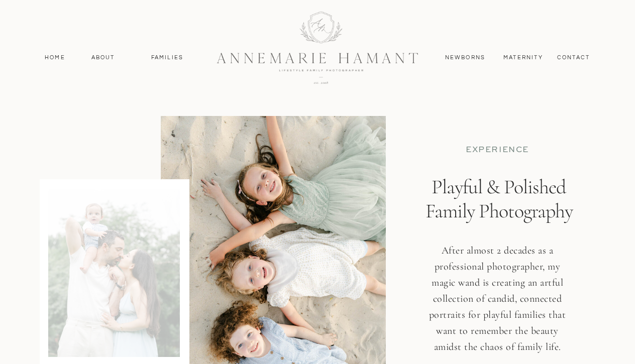 The image size is (635, 364). I want to click on a: Newborns, so click(465, 58).